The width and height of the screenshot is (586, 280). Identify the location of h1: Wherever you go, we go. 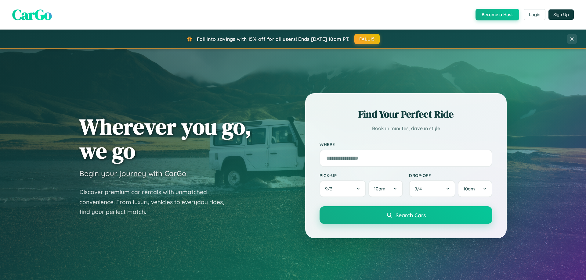
(165, 139).